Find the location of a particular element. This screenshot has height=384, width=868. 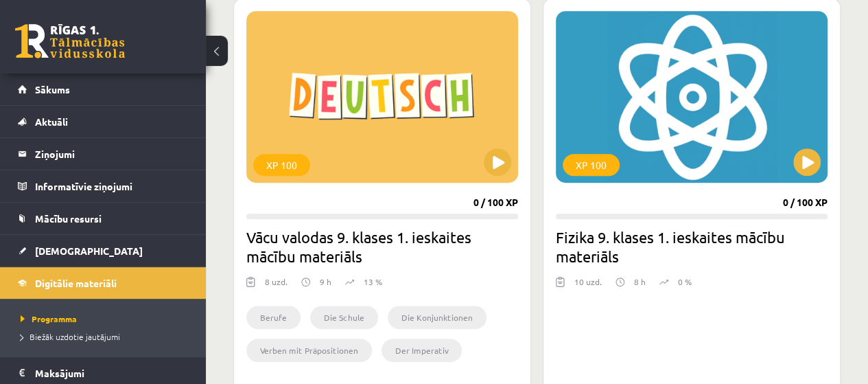

li: Die Konjunktionen is located at coordinates (437, 317).